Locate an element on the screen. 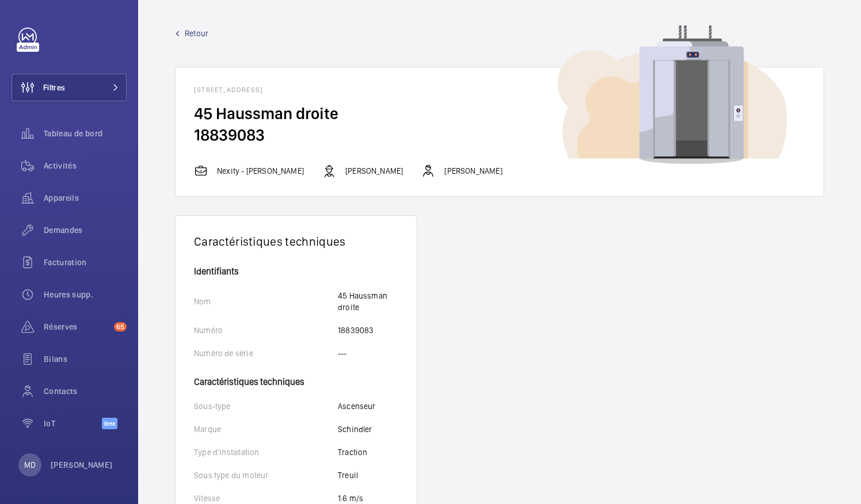 The height and width of the screenshot is (504, 861). span: Bilans is located at coordinates (85, 359).